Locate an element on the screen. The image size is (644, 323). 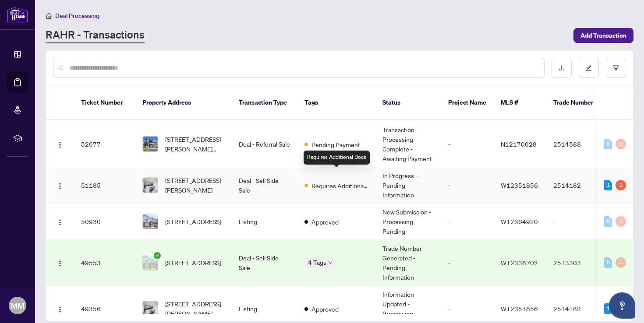
span: Deal Processing is located at coordinates (77, 16).